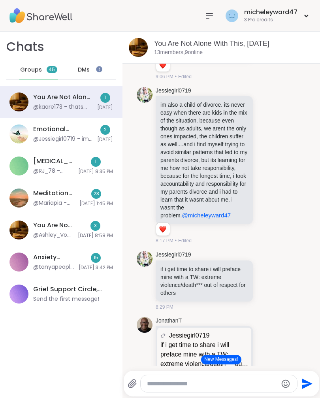  What do you see at coordinates (31, 70) in the screenshot?
I see `span: Groups` at bounding box center [31, 70].